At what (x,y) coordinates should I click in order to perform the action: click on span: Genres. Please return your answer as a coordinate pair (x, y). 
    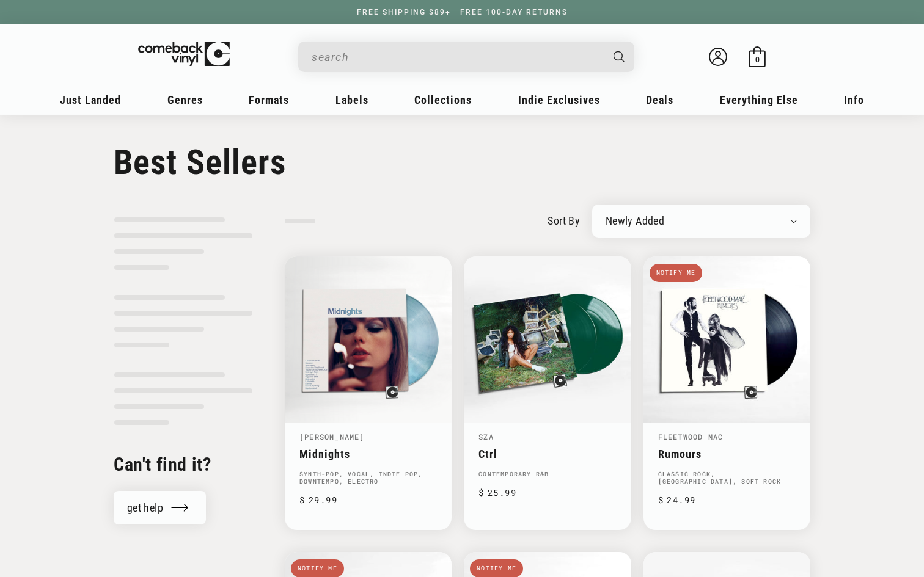
    Looking at the image, I should click on (185, 99).